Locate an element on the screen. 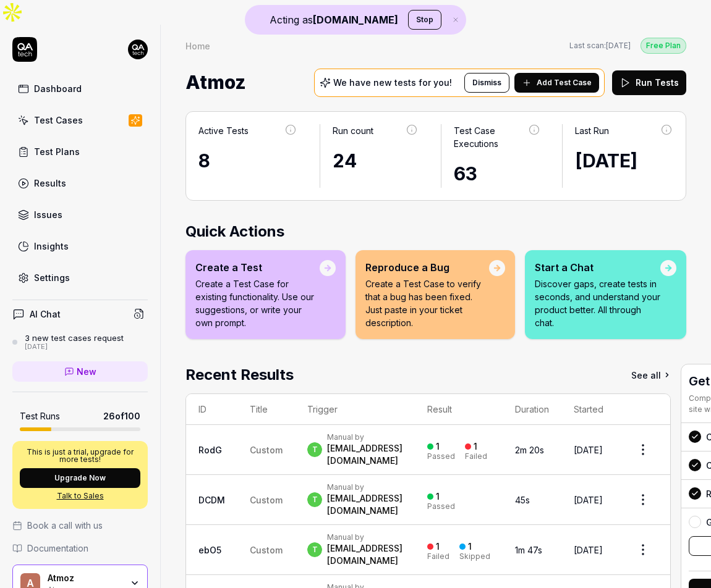  a: Settings is located at coordinates (79, 278).